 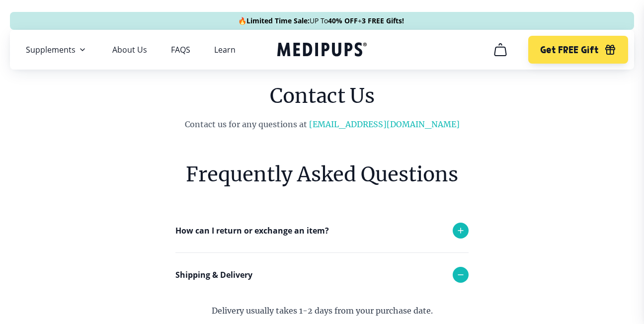 I want to click on p: Contact us for any questions at, so click(x=322, y=124).